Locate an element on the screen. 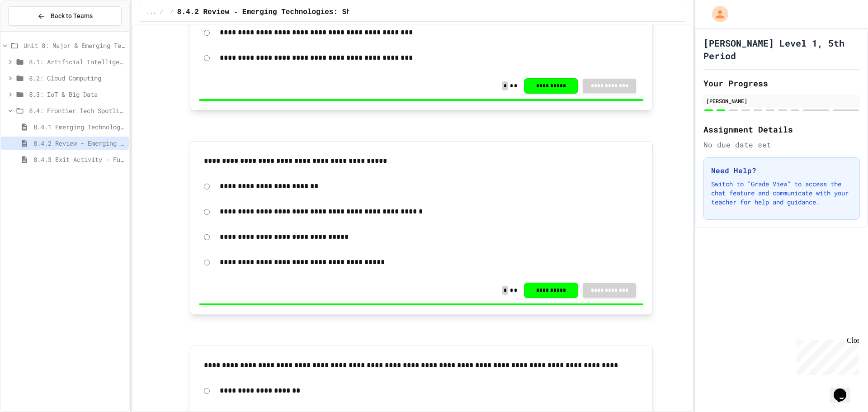 This screenshot has width=868, height=412. span: 8.4: Frontier Tech Spotlight is located at coordinates (77, 110).